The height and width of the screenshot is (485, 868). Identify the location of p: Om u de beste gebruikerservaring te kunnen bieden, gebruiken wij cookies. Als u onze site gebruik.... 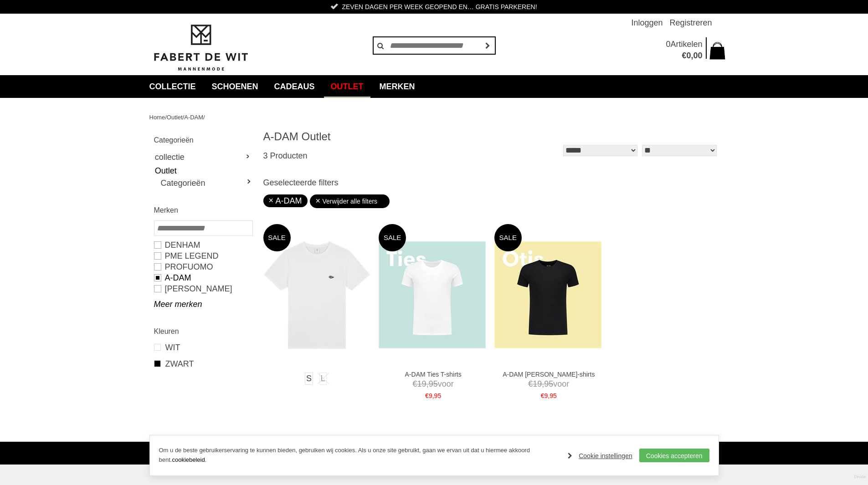
(359, 455).